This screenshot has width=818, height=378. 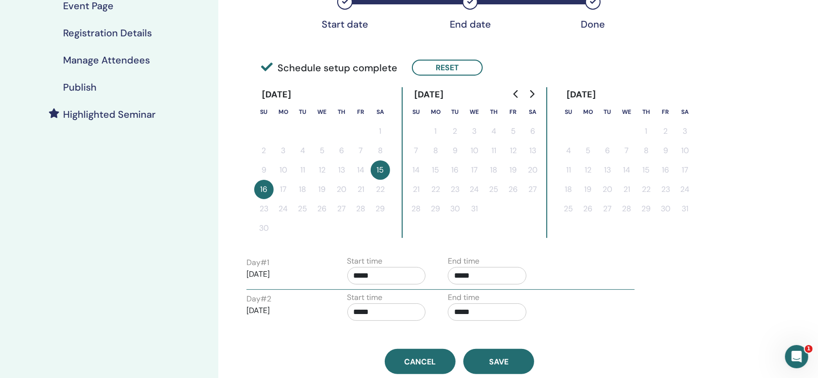 I want to click on button: Reset, so click(x=447, y=67).